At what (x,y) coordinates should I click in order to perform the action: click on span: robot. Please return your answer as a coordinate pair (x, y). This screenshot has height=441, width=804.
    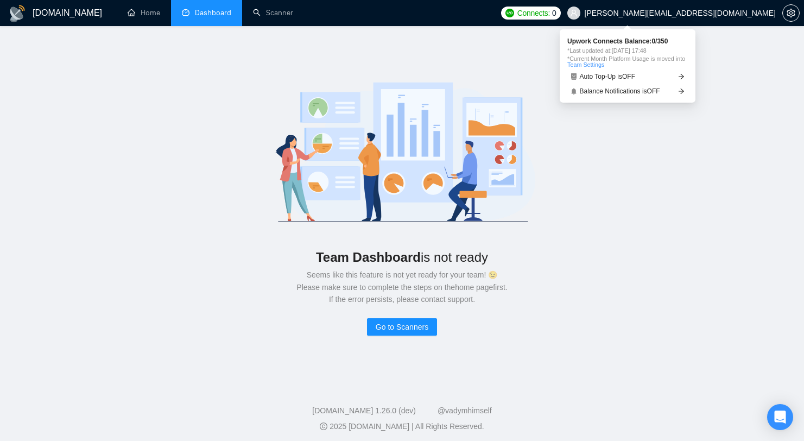
    Looking at the image, I should click on (574, 77).